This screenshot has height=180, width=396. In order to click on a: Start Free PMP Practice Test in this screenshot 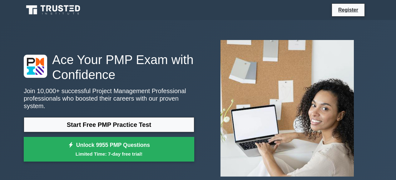, I will do `click(109, 125)`.